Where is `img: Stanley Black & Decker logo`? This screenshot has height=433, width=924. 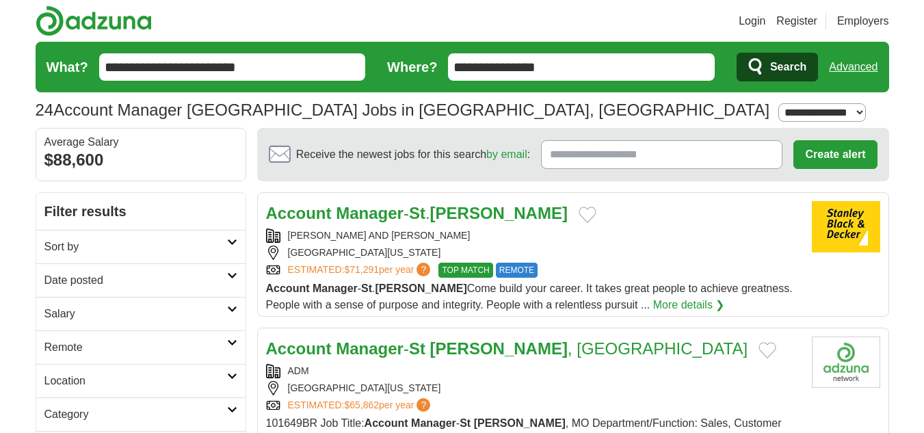 img: Stanley Black & Decker logo is located at coordinates (846, 226).